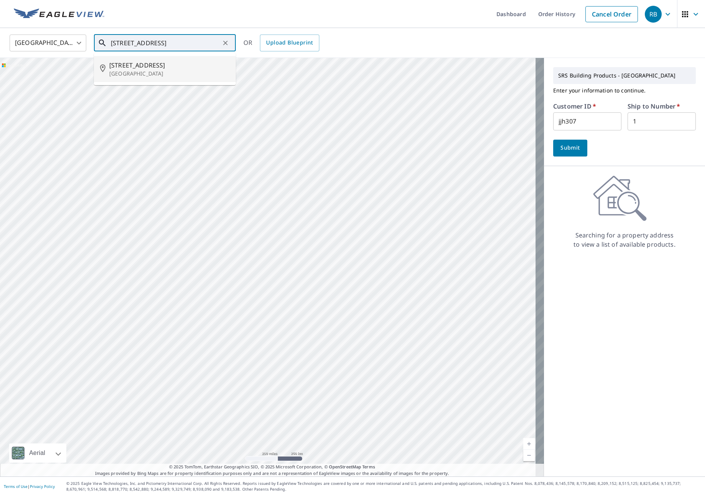 This screenshot has width=705, height=496. What do you see at coordinates (42, 486) in the screenshot?
I see `a: Privacy Policy` at bounding box center [42, 486].